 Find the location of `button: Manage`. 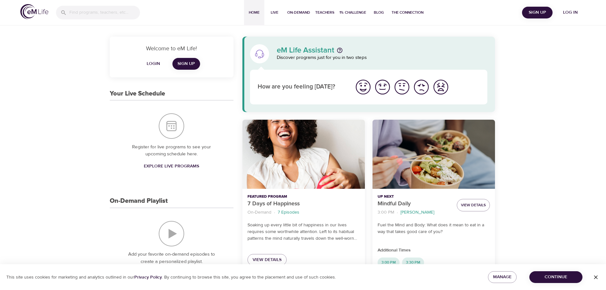

button: Manage is located at coordinates (502, 277).